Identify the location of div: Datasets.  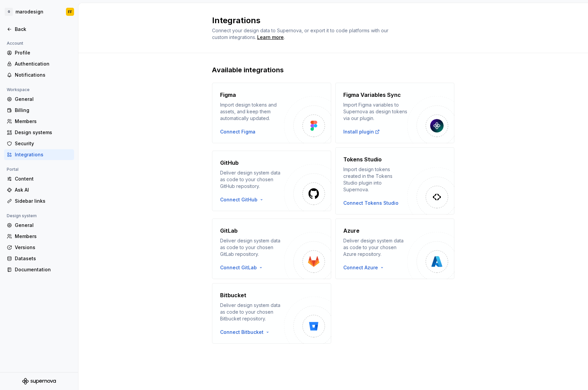
(43, 259).